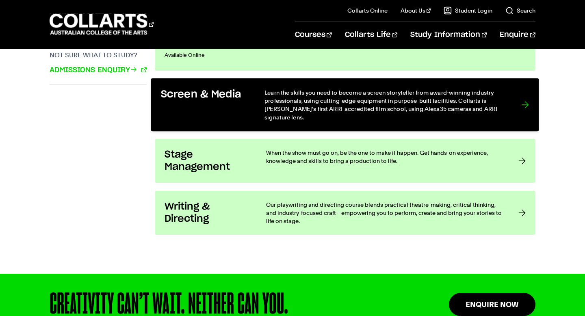 The width and height of the screenshot is (585, 316). Describe the element at coordinates (98, 70) in the screenshot. I see `a: Admissions Enquiry` at that location.